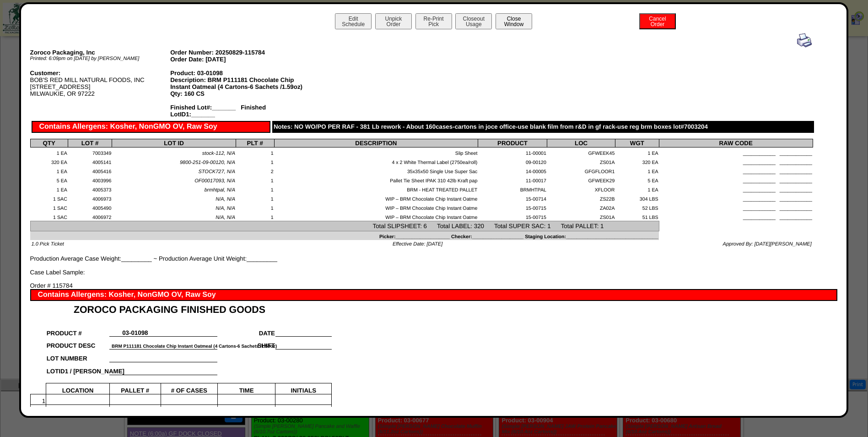 The image size is (868, 437). What do you see at coordinates (581, 189) in the screenshot?
I see `td: XFLOOR` at bounding box center [581, 189].